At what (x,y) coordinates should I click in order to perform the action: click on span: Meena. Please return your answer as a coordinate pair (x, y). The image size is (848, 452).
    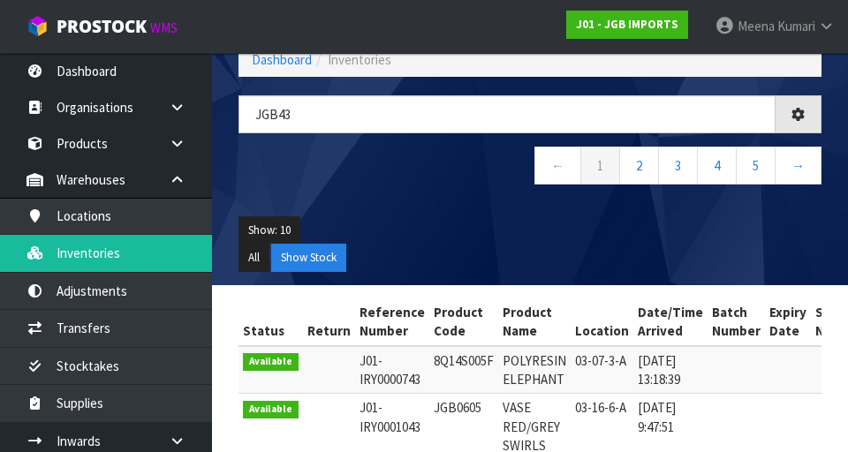
    Looking at the image, I should click on (756, 26).